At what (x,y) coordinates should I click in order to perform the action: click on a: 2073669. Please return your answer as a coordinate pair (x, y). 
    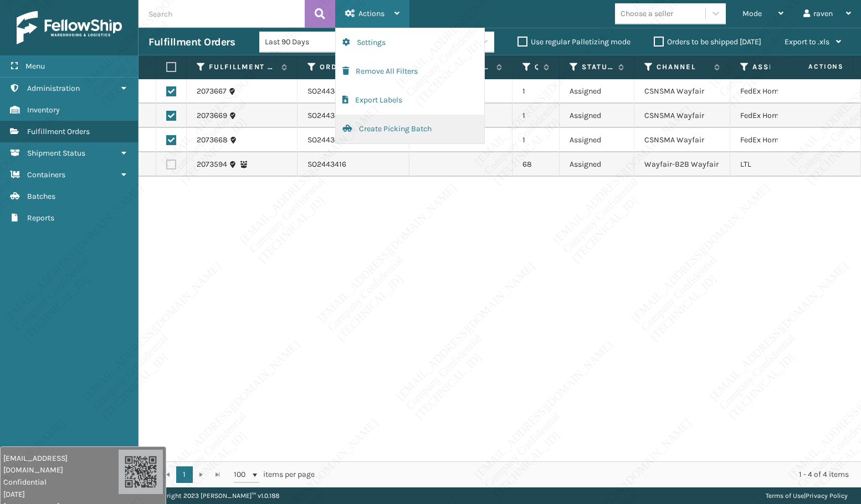
    Looking at the image, I should click on (212, 116).